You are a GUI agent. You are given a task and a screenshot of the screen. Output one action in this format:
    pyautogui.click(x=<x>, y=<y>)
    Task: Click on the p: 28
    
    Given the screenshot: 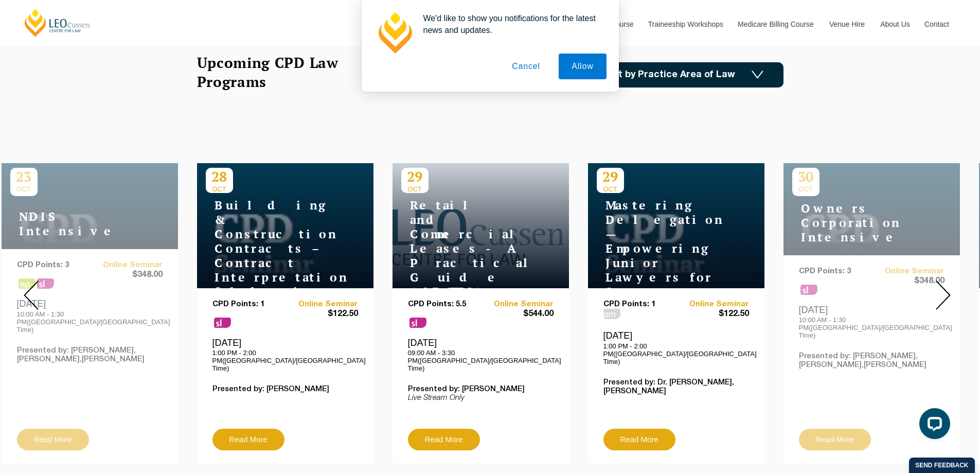 What is the action you would take?
    pyautogui.click(x=219, y=177)
    